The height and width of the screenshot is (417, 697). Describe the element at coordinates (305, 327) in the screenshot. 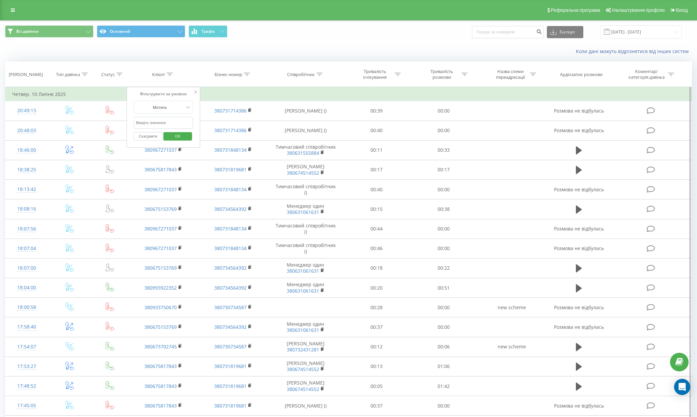

I see `td: Менеджер один` at that location.